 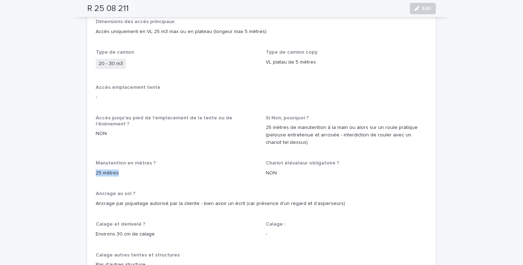 What do you see at coordinates (302, 163) in the screenshot?
I see `span: Chariot élévateur obligatoire ?` at bounding box center [302, 163].